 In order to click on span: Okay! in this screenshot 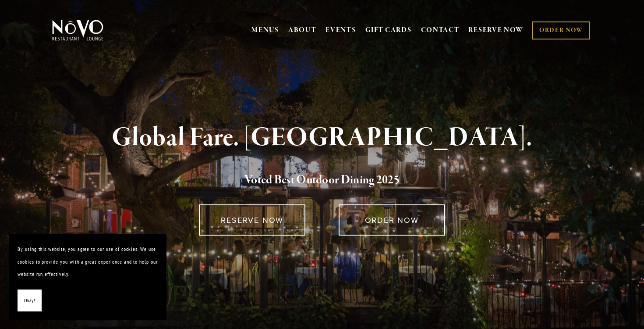, I will do `click(29, 301)`.